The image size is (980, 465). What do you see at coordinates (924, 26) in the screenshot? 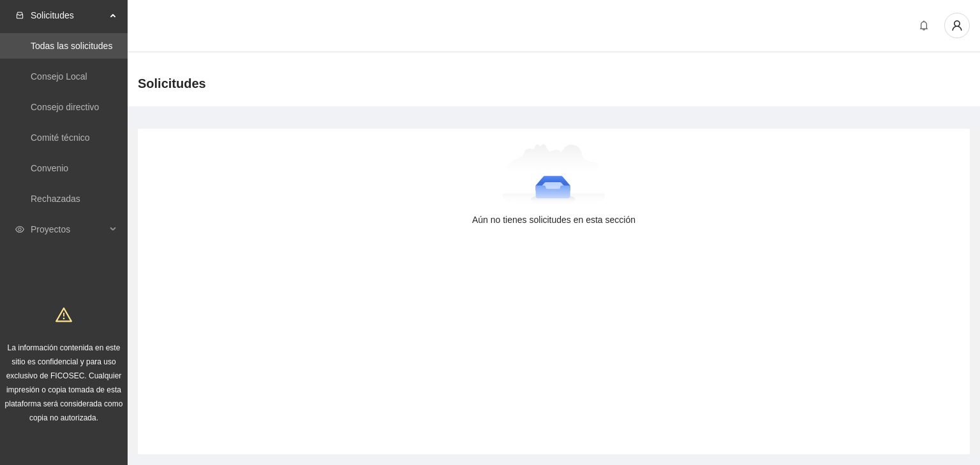
I see `button: bell` at bounding box center [924, 26].